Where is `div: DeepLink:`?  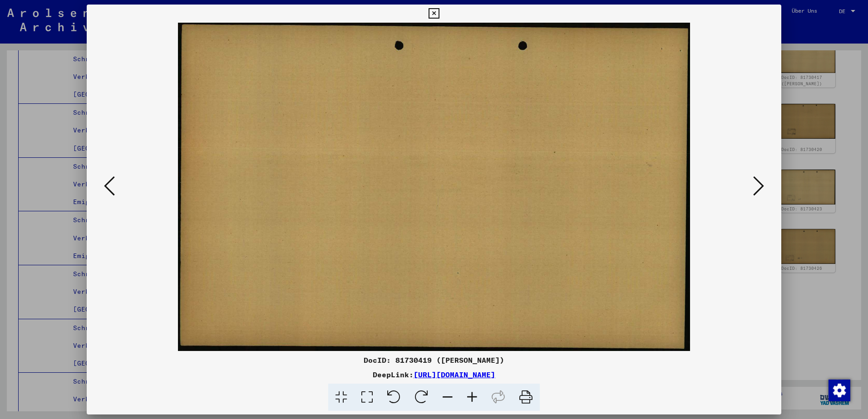
div: DeepLink: is located at coordinates (434, 375).